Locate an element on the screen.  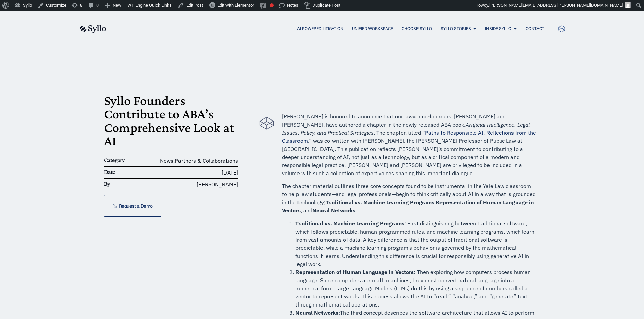
span: AI Powered Litigation is located at coordinates (320, 29).